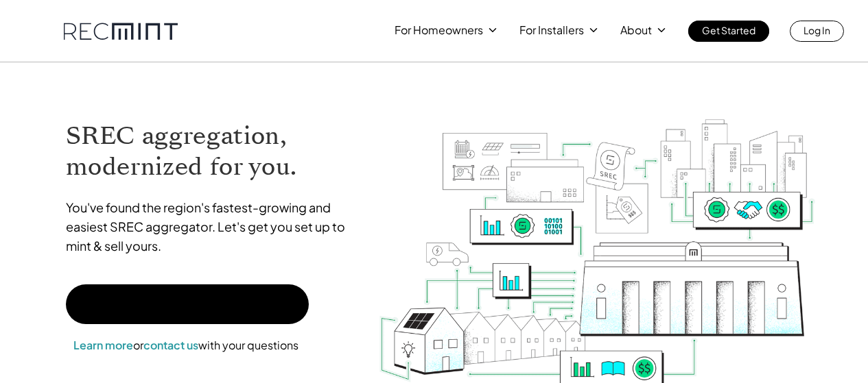 Image resolution: width=868 pixels, height=383 pixels. Describe the element at coordinates (212, 151) in the screenshot. I see `h1: SREC aggregation, modernized for you.` at that location.